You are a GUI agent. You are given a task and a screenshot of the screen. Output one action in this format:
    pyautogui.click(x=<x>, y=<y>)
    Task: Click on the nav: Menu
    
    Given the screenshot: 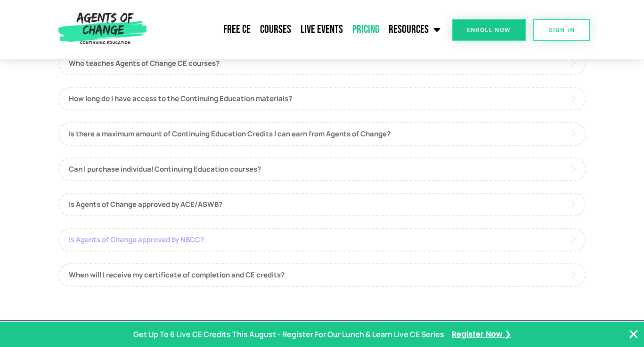 What is the action you would take?
    pyautogui.click(x=298, y=30)
    